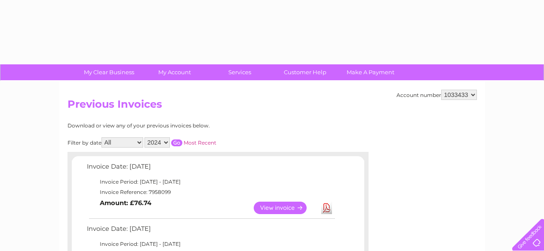  What do you see at coordinates (125, 203) in the screenshot?
I see `b: Amount: £76.74` at bounding box center [125, 203].